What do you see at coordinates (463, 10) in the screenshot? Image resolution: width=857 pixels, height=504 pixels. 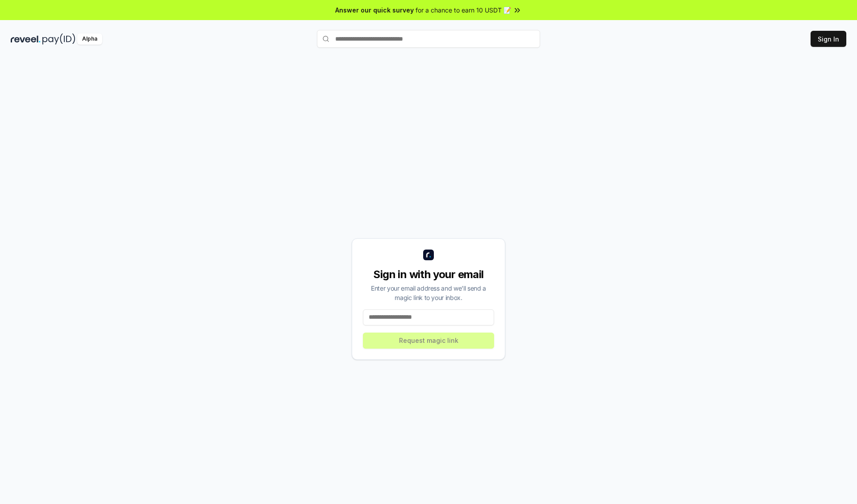 I see `span: for a chance to earn 10 USDT 📝` at bounding box center [463, 10].